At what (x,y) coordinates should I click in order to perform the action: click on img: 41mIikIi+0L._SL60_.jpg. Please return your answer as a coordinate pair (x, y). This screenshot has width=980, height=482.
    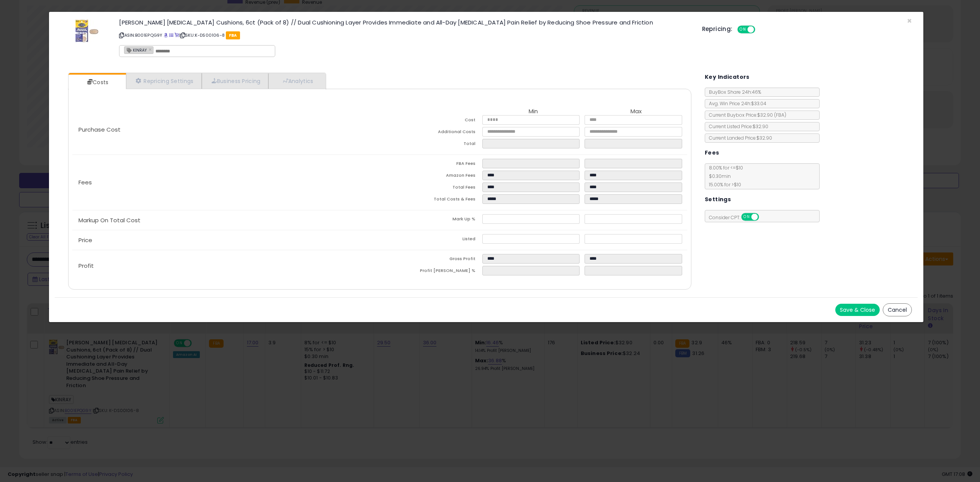
    Looking at the image, I should click on (87, 31).